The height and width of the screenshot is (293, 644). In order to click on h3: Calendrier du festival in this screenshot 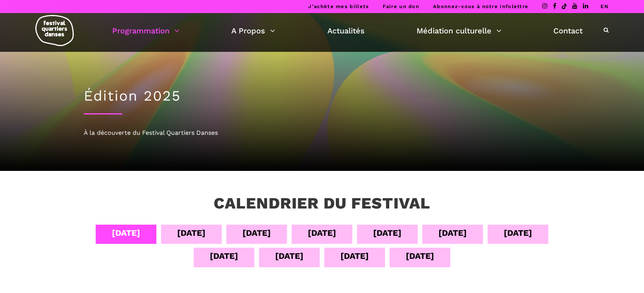, I will do `click(322, 203)`.